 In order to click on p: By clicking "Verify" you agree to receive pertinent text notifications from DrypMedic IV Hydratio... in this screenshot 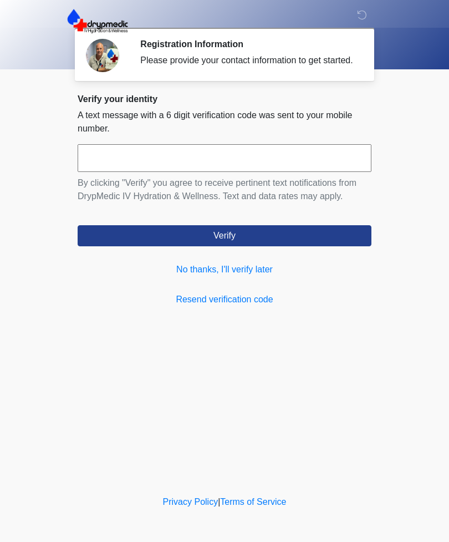, I will do `click(225, 190)`.